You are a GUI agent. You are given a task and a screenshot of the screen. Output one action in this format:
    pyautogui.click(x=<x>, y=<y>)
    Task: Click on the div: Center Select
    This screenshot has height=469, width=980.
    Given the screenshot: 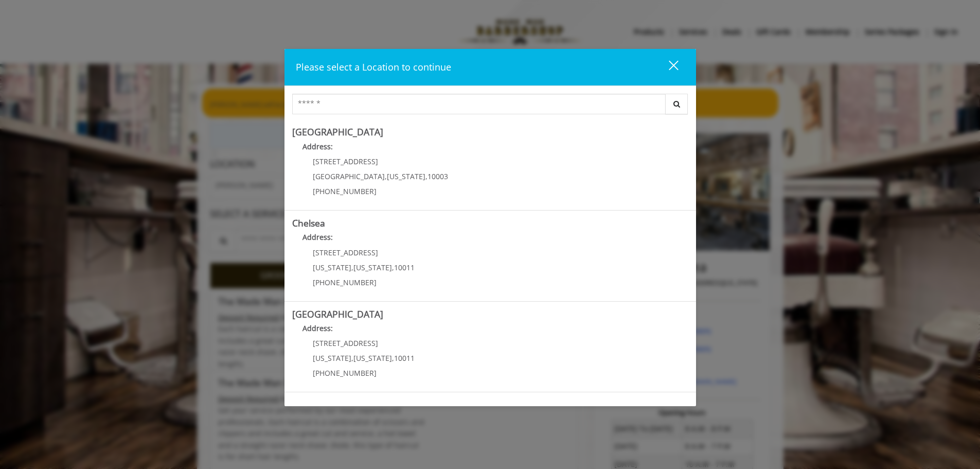 What is the action you would take?
    pyautogui.click(x=490, y=107)
    